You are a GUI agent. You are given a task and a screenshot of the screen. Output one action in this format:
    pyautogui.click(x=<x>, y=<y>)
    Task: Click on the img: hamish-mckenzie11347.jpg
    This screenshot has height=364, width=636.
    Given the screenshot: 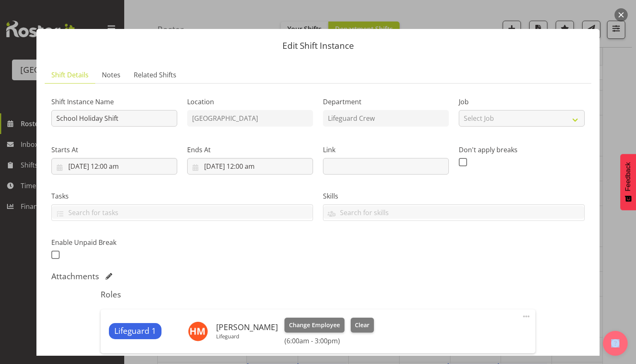 What is the action you would take?
    pyautogui.click(x=198, y=332)
    